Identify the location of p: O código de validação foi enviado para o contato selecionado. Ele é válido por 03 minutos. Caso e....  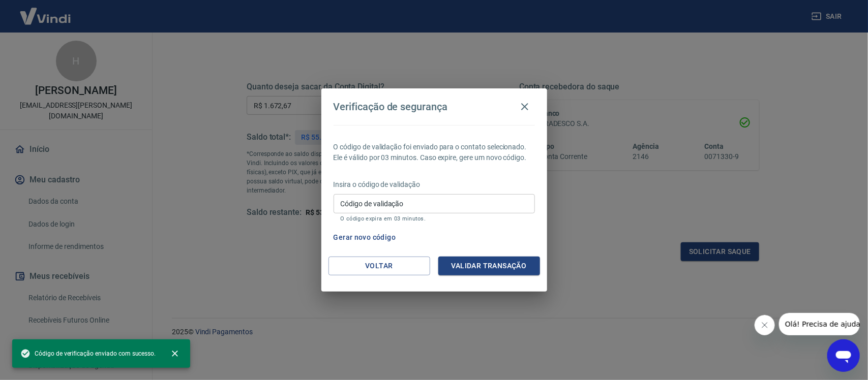
(434, 152).